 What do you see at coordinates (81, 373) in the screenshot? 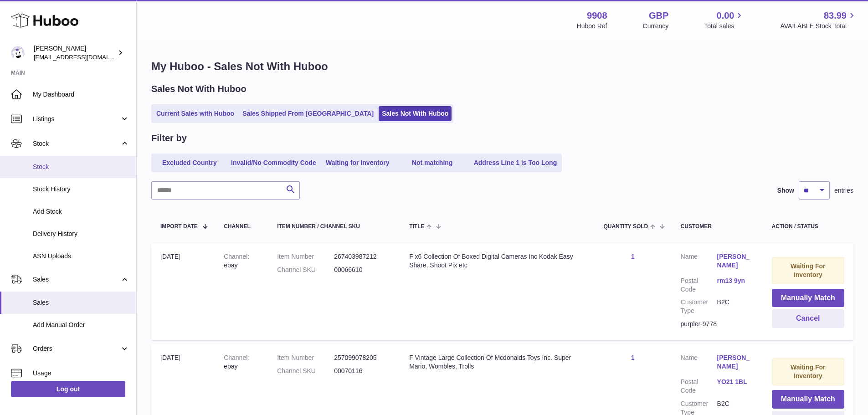
I see `span: Usage` at bounding box center [81, 373].